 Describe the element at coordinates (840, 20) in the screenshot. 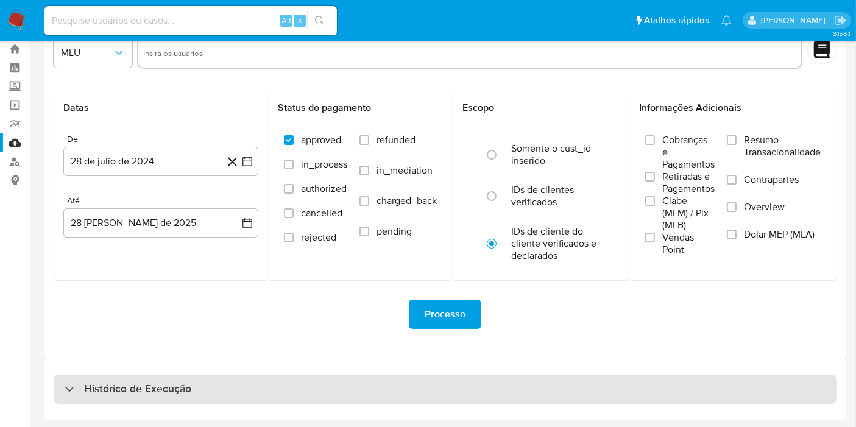

I see `a: Sair` at that location.